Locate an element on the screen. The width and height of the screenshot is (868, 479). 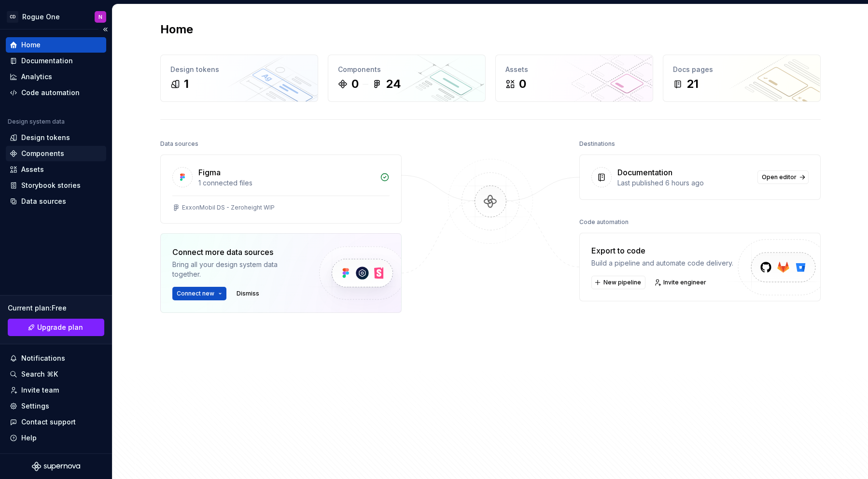
a: Documentation is located at coordinates (56, 61).